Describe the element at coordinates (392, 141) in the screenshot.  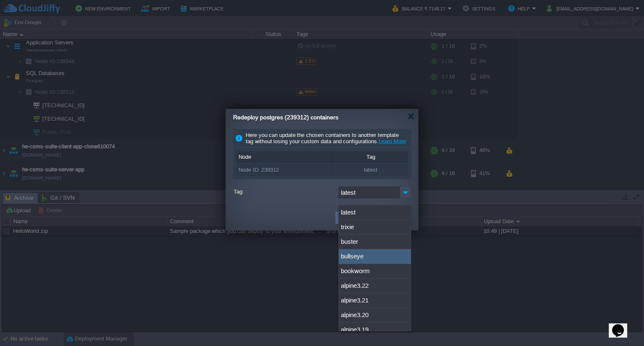
I see `a: Learn More` at that location.